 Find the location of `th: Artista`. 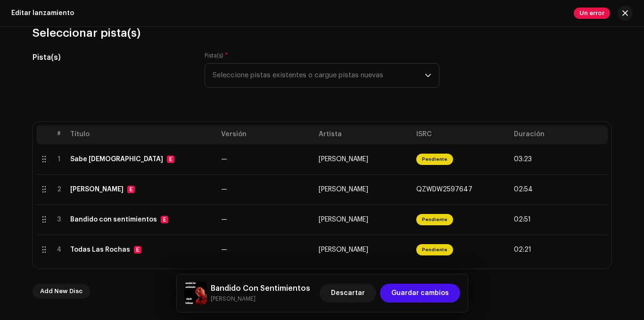

th: Artista is located at coordinates (363, 135).